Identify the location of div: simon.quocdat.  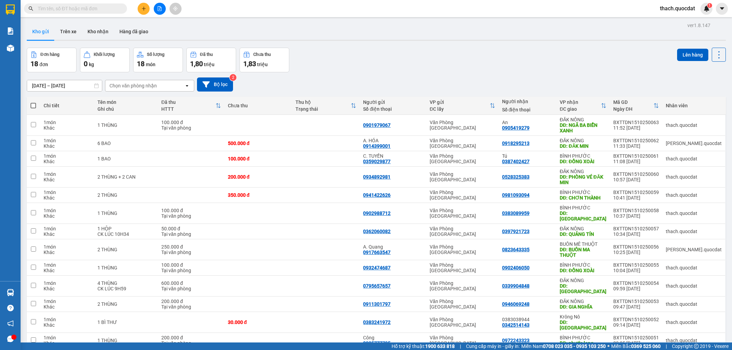
(694, 143).